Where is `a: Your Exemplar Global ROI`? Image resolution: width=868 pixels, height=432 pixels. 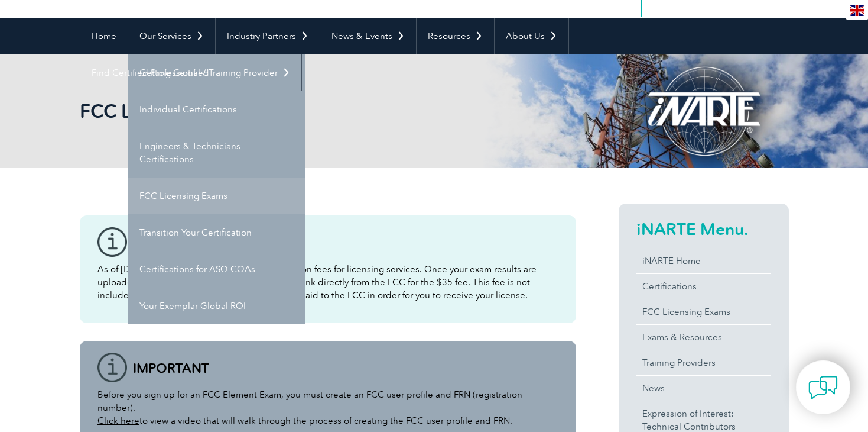
a: Your Exemplar Global ROI is located at coordinates (217, 306).